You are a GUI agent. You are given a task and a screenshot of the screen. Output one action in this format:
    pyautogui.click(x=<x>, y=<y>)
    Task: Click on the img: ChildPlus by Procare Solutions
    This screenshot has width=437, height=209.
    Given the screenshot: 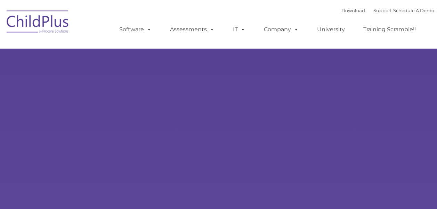 What is the action you would take?
    pyautogui.click(x=38, y=23)
    